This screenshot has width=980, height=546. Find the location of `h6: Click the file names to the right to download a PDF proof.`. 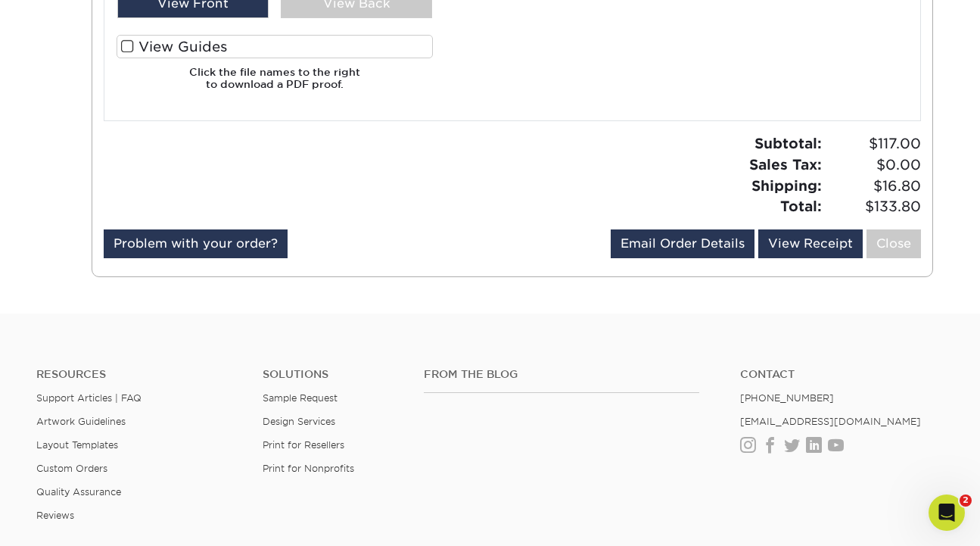

h6: Click the file names to the right to download a PDF proof. is located at coordinates (274, 84).